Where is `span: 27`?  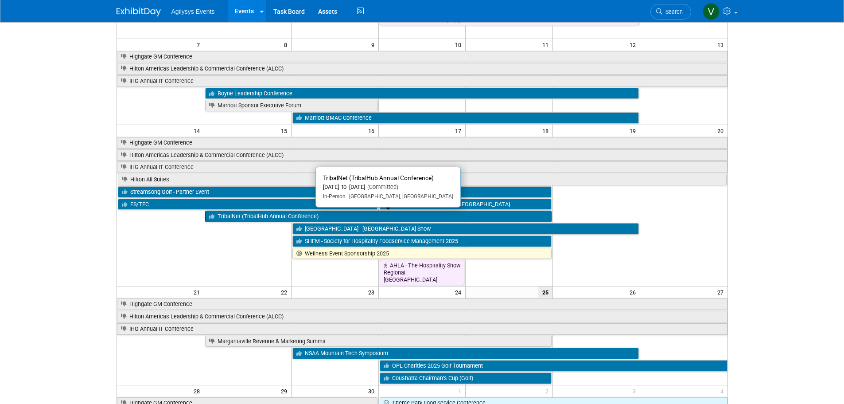
span: 27 is located at coordinates (722, 291).